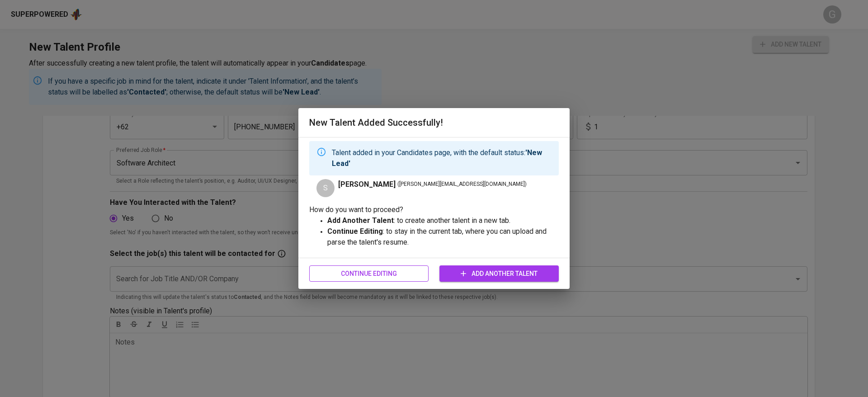 The height and width of the screenshot is (397, 868). I want to click on button: Continue Editing, so click(369, 273).